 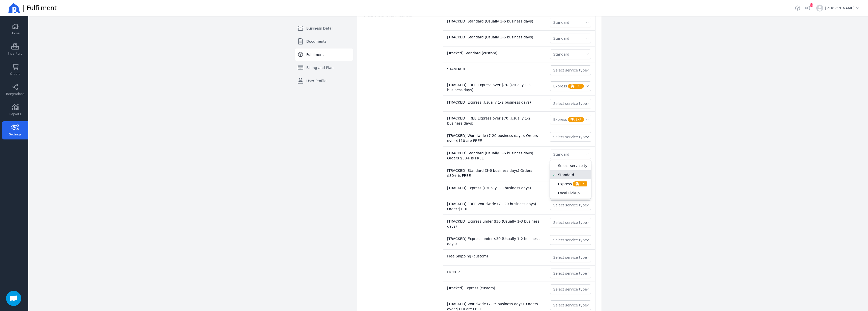 What do you see at coordinates (15, 33) in the screenshot?
I see `span: Home` at bounding box center [15, 33].